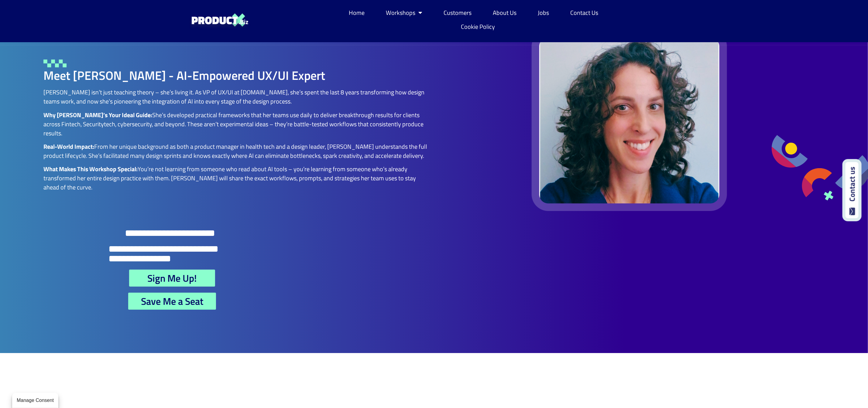 The image size is (868, 408). Describe the element at coordinates (238, 178) in the screenshot. I see `p: You’re not learning from someone who read about AI tools – you’re learning from someone who’s alr...` at that location.